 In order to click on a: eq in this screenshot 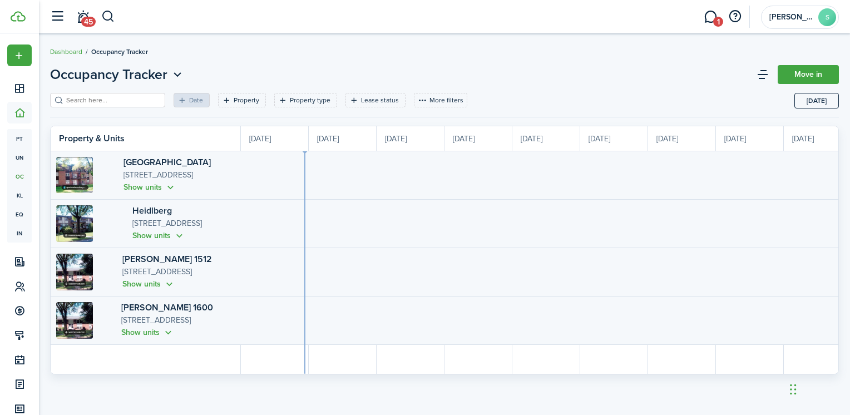, I will do `click(19, 214)`.